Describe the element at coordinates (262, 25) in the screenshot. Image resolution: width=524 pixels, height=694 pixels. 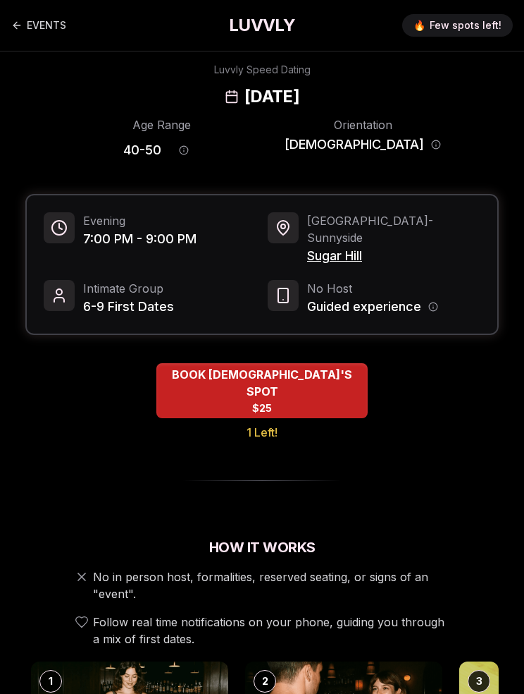
I see `h1: LUVVLY` at that location.